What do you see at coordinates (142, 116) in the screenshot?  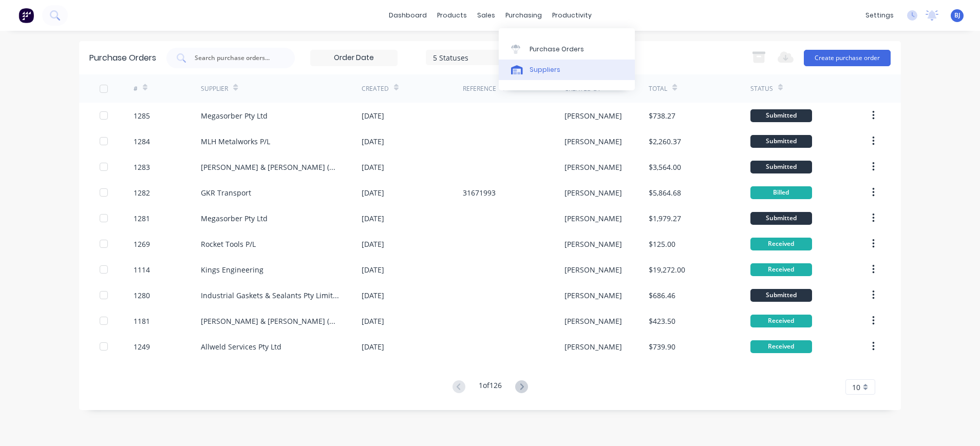 I see `div: 1285` at bounding box center [142, 116].